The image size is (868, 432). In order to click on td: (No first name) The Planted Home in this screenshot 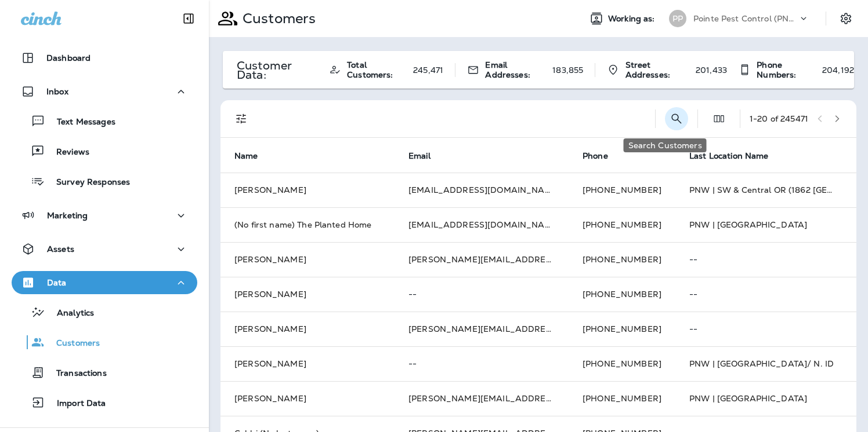, I will do `click(308, 225)`.